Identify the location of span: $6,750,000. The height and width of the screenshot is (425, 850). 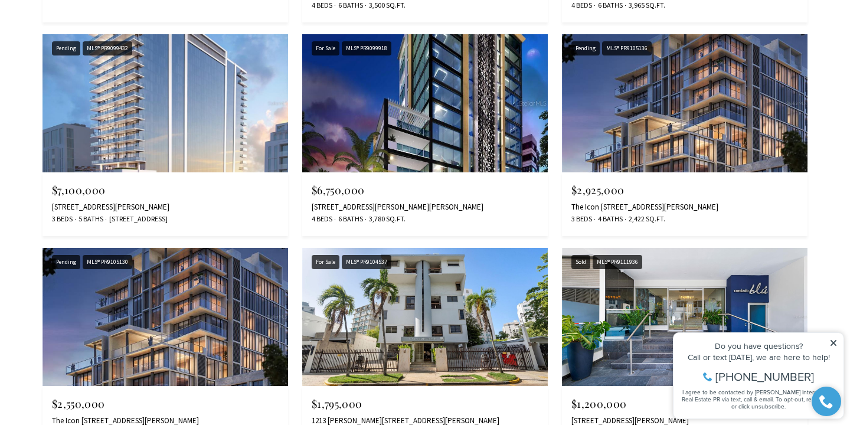
(338, 190).